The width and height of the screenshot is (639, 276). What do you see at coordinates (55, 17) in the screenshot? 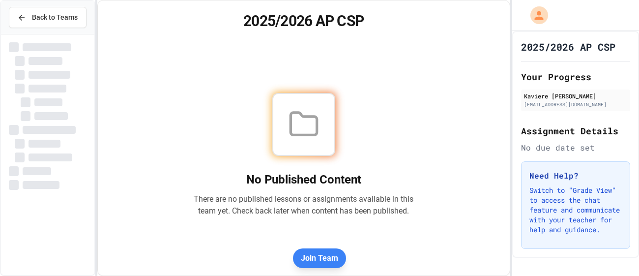
I see `span: Back to Teams` at bounding box center [55, 17].